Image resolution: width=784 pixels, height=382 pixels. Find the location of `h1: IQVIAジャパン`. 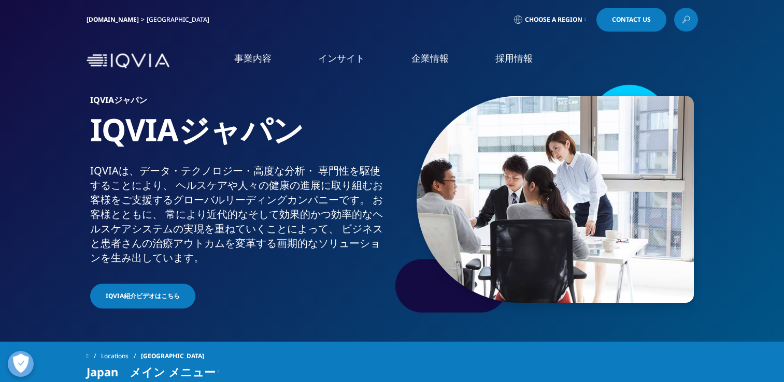

h1: IQVIAジャパン is located at coordinates (239, 137).